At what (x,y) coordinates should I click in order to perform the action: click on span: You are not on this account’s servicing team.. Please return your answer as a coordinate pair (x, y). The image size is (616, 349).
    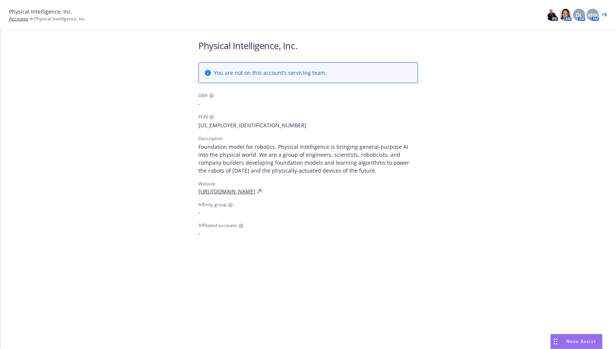
    Looking at the image, I should click on (270, 72).